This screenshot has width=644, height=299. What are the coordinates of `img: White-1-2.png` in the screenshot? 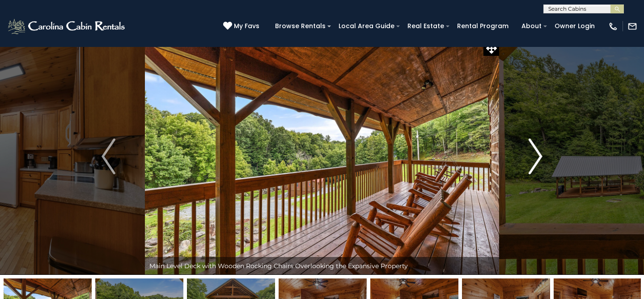 It's located at (67, 26).